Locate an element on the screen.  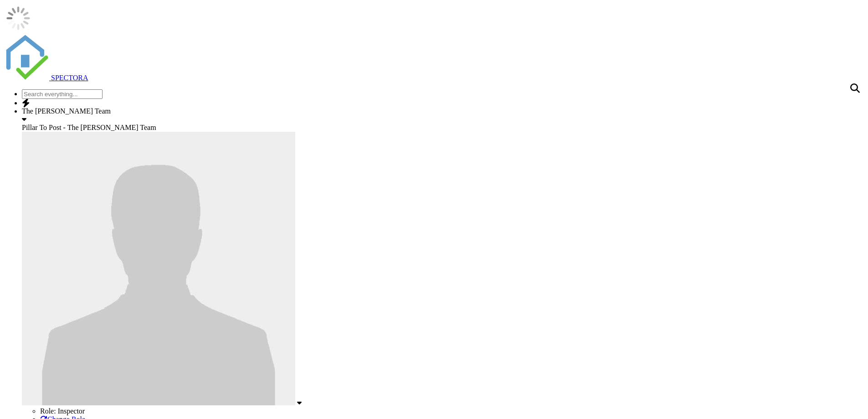
span: SPECTORA is located at coordinates (70, 77).